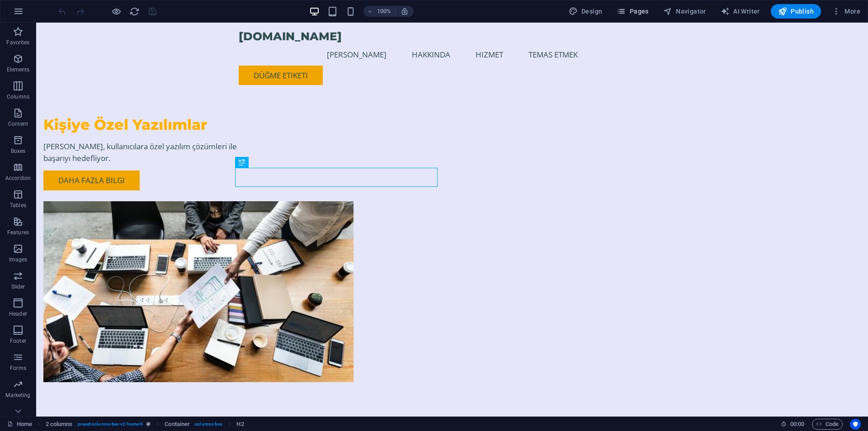 The image size is (868, 431). I want to click on button: Click here to leave preview mode and continue editing, so click(116, 12).